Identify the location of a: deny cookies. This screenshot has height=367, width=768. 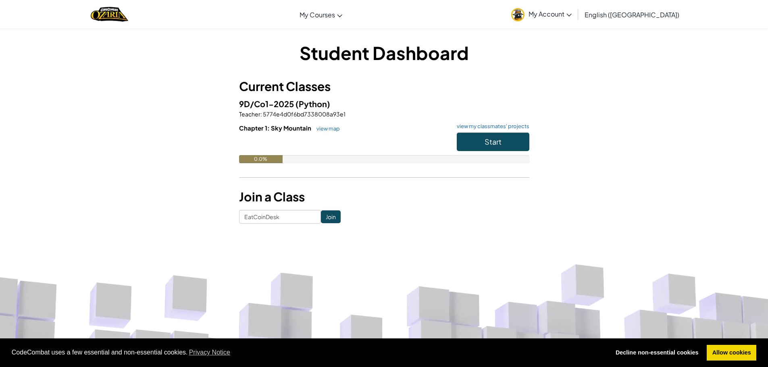
(656, 353).